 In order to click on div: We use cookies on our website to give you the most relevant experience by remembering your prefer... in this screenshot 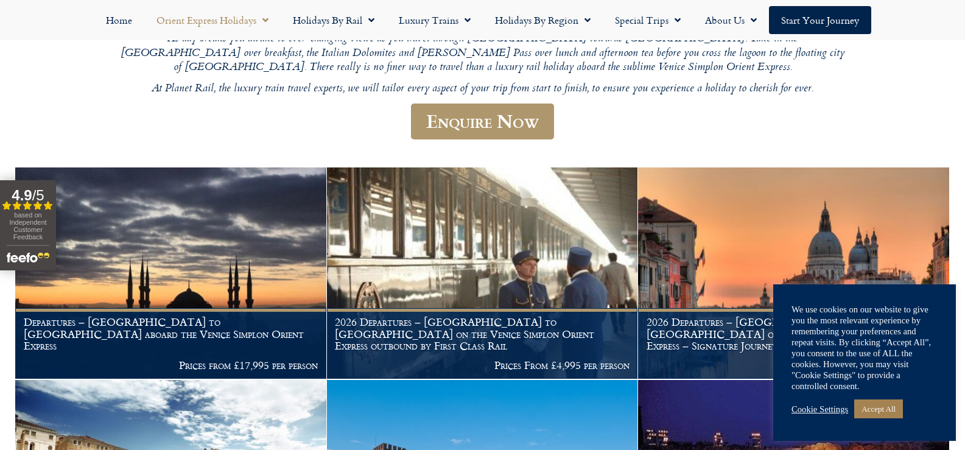, I will do `click(865, 348)`.